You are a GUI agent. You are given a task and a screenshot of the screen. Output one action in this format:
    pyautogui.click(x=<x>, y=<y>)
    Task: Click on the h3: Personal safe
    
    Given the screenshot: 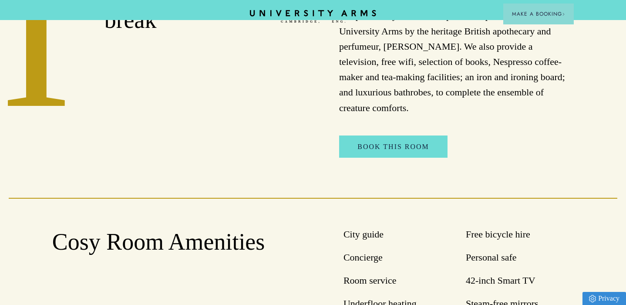 What is the action you would take?
    pyautogui.click(x=491, y=257)
    